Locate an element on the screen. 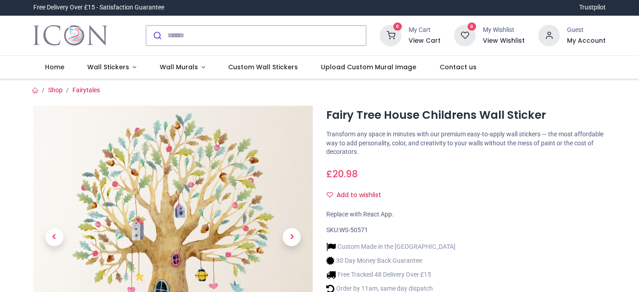  img: Icon Wall Stickers is located at coordinates (70, 36).